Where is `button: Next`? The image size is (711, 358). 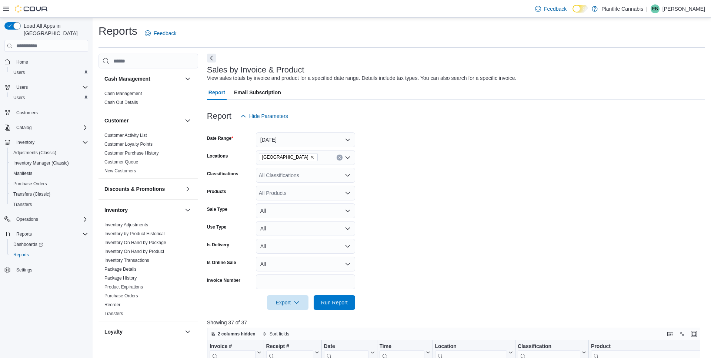 button: Next is located at coordinates (211, 58).